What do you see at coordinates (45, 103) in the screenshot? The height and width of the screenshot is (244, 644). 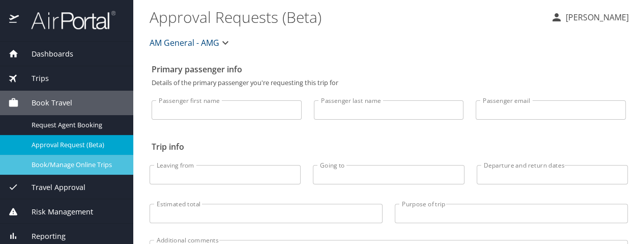 I see `span: Book Travel` at bounding box center [45, 103].